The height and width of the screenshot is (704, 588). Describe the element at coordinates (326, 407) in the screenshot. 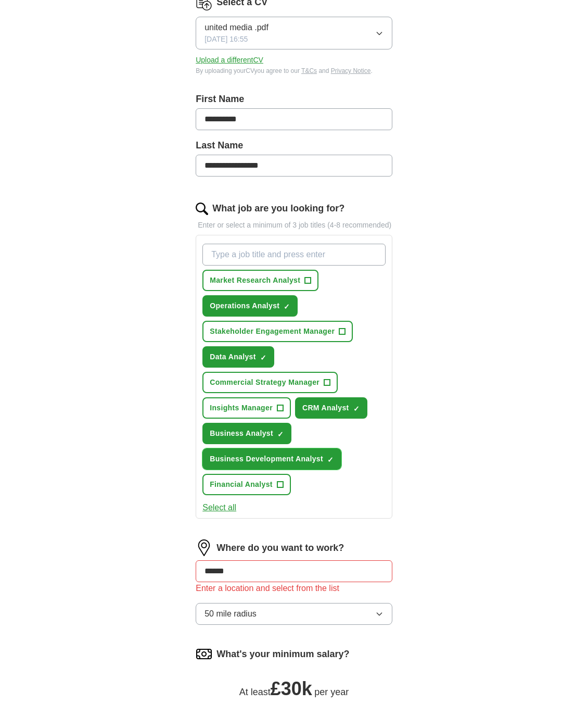

I see `span: CRM Analyst` at that location.